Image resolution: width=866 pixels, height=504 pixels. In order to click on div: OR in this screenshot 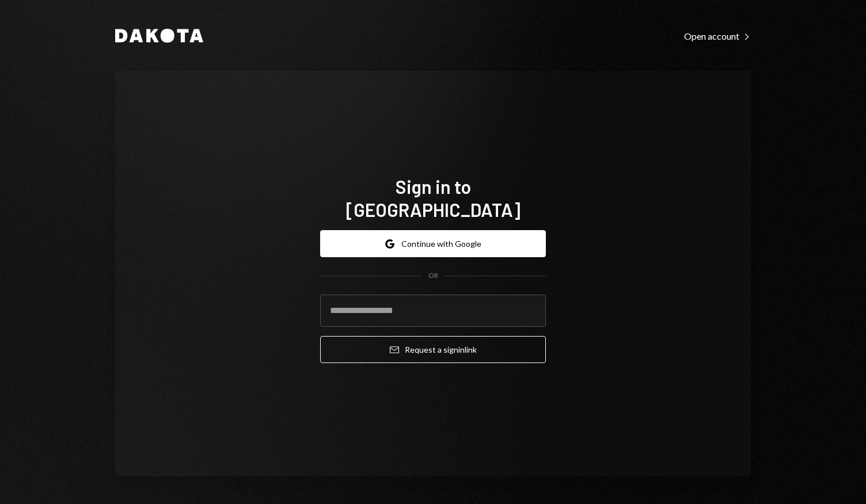, I will do `click(433, 276)`.